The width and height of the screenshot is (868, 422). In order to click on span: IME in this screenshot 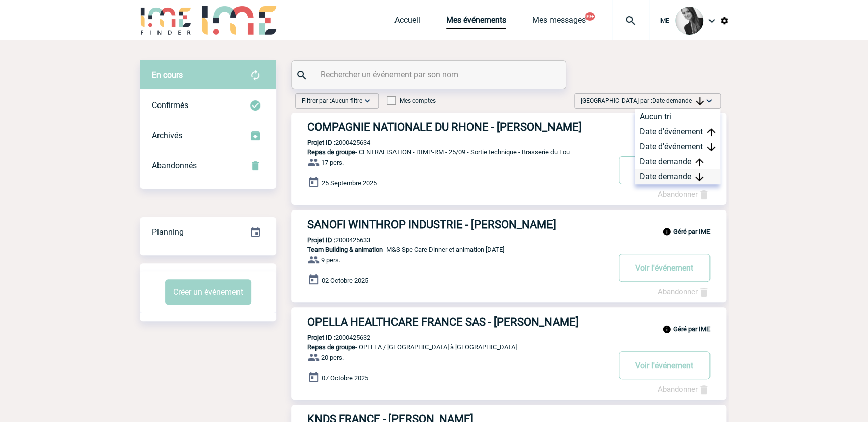, I will do `click(664, 21)`.